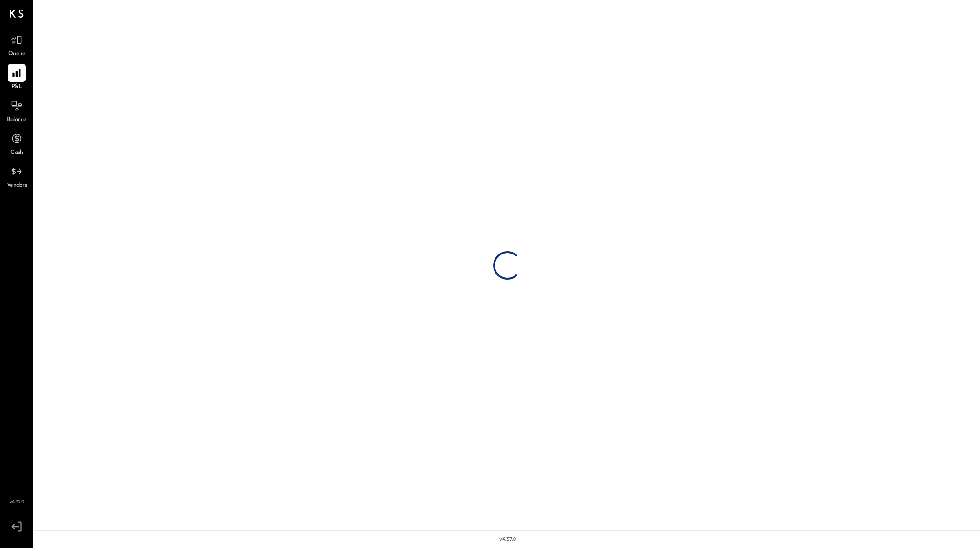  I want to click on span: P&L, so click(17, 87).